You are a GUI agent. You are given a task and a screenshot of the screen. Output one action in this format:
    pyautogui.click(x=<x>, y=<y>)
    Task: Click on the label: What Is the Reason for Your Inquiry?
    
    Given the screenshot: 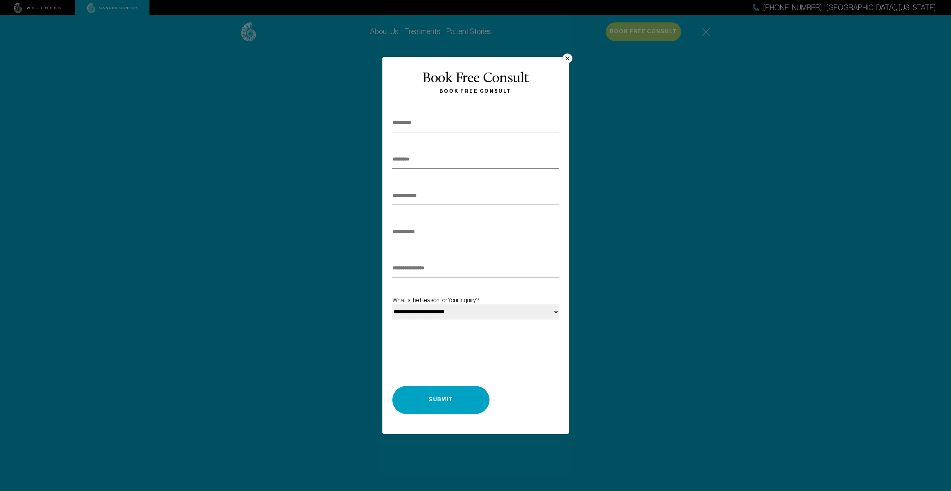 What is the action you would take?
    pyautogui.click(x=476, y=313)
    